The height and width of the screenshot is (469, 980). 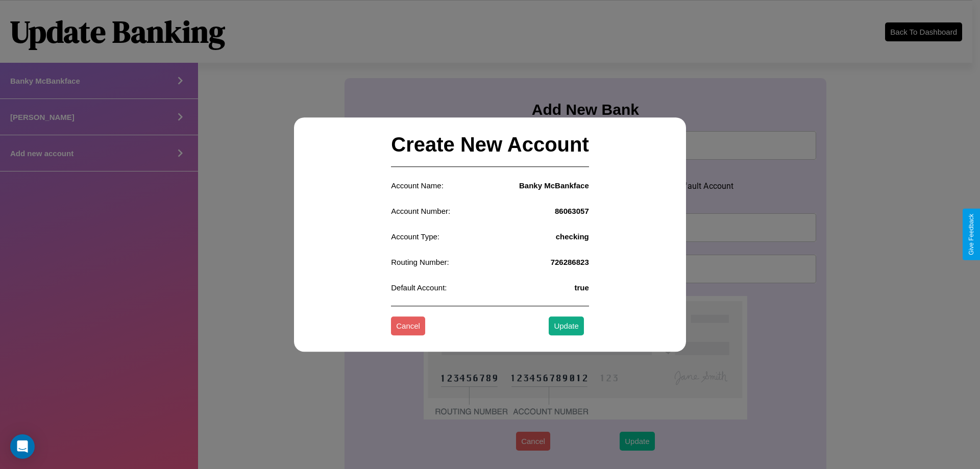 I want to click on h4: checking, so click(x=572, y=236).